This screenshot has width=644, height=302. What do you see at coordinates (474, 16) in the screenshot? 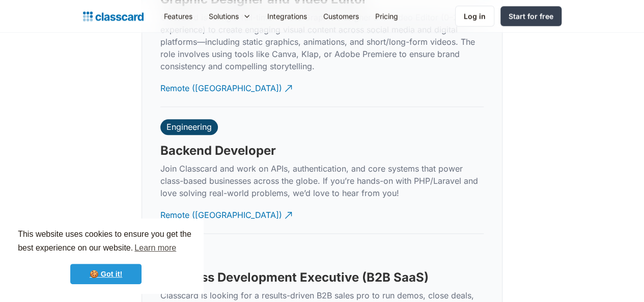
I see `a: Log in` at bounding box center [474, 16].